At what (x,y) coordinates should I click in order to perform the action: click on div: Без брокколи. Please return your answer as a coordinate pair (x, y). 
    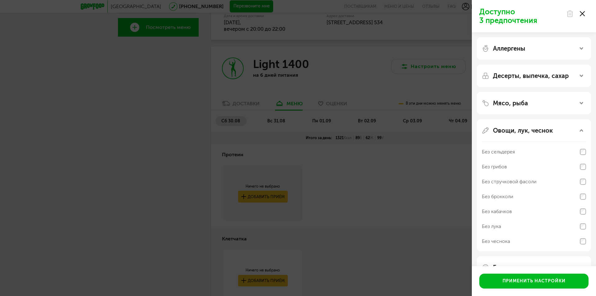
    Looking at the image, I should click on (497, 196).